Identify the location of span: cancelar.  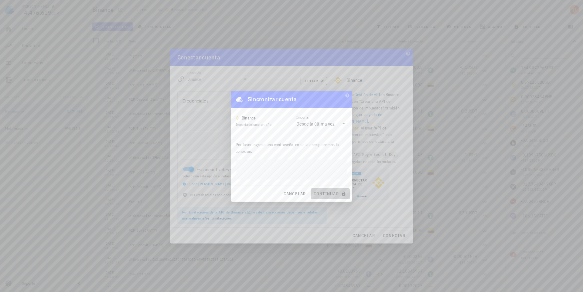
(294, 194).